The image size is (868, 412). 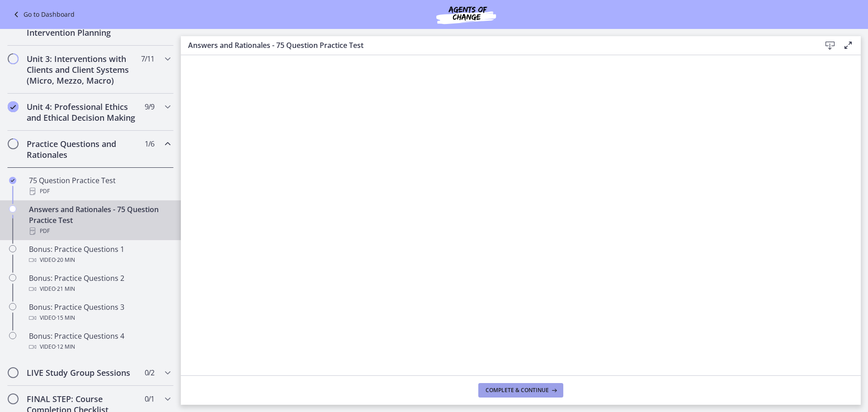 What do you see at coordinates (82, 373) in the screenshot?
I see `h2: LIVE Study Group Sessions` at bounding box center [82, 373].